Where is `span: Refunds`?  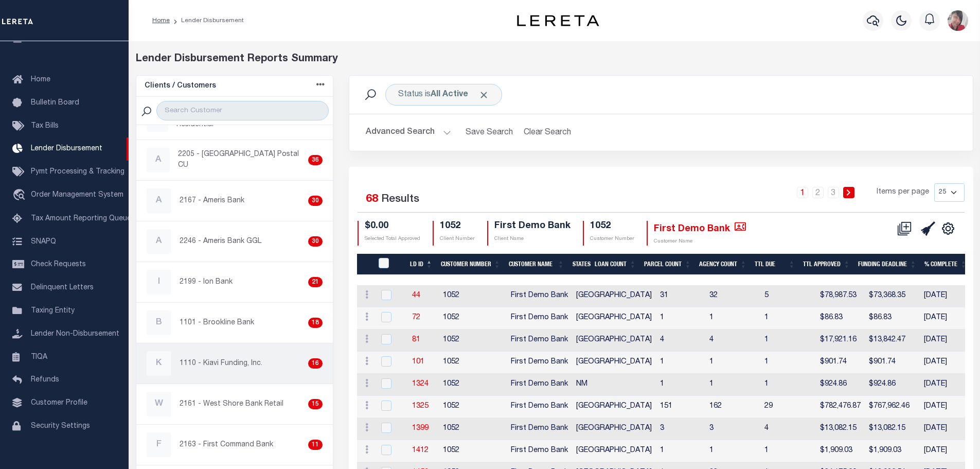
span: Refunds is located at coordinates (45, 380).